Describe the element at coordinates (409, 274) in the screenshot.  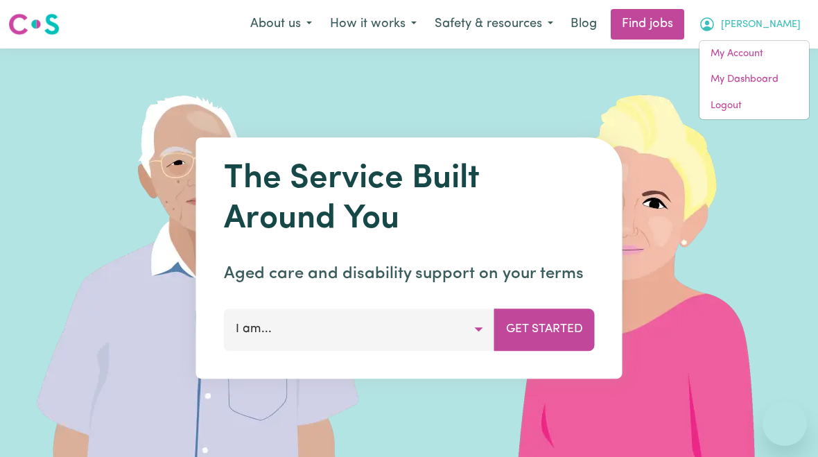
I see `p: Aged care and disability support on your terms` at that location.